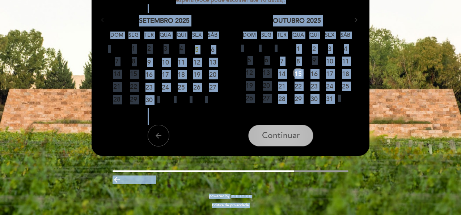 This screenshot has height=215, width=461. What do you see at coordinates (156, 21) in the screenshot?
I see `span: Setembro` at bounding box center [156, 21].